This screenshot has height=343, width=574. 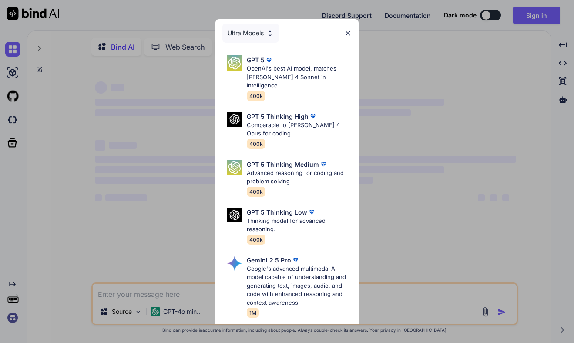 What do you see at coordinates (253, 312) in the screenshot?
I see `span: 1M` at bounding box center [253, 312].